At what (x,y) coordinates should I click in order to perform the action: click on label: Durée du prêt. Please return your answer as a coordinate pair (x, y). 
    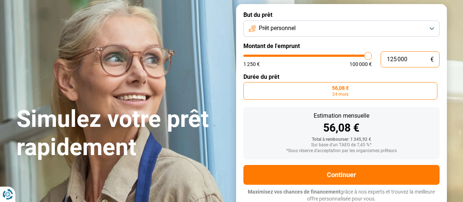
    Looking at the image, I should click on (342, 77).